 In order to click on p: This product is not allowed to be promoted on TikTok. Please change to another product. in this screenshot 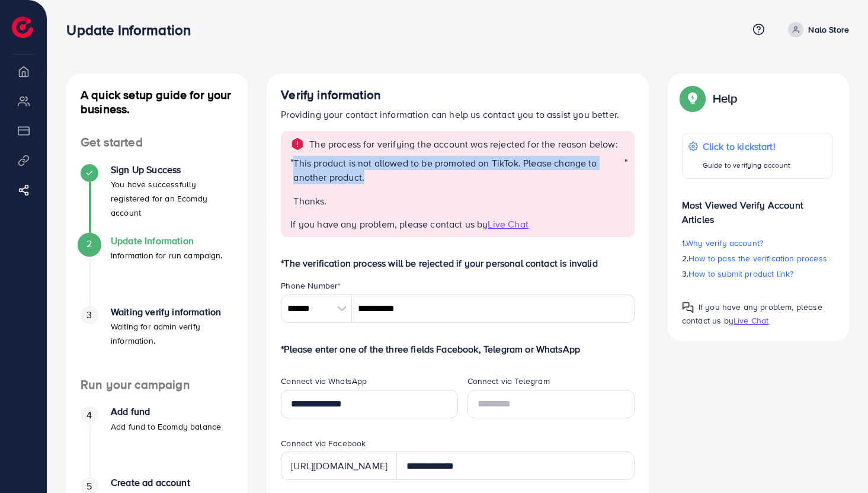, I will do `click(458, 170)`.